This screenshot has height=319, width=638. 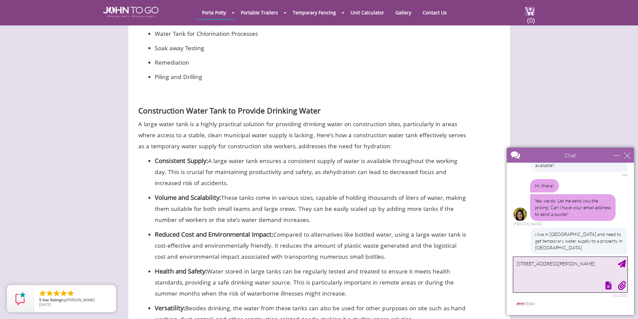 I want to click on div: Attach file, so click(x=119, y=142).